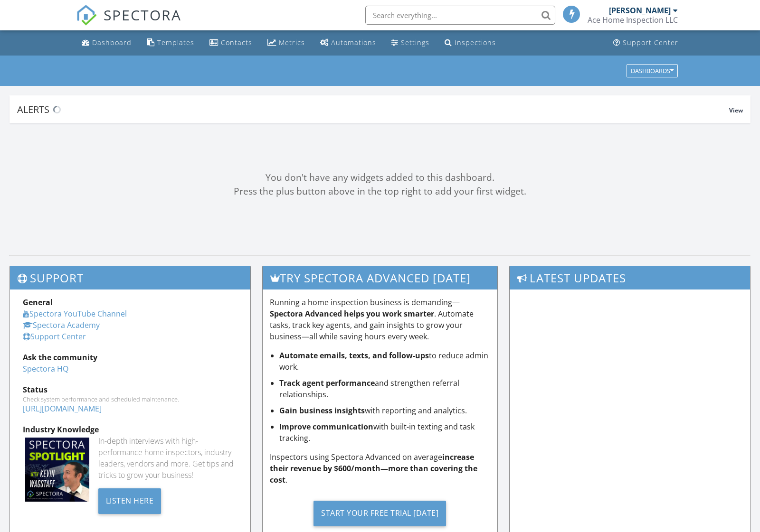 The image size is (760, 532). Describe the element at coordinates (373, 469) in the screenshot. I see `strong: increase their revenue by $600/month—more than covering the cost` at that location.